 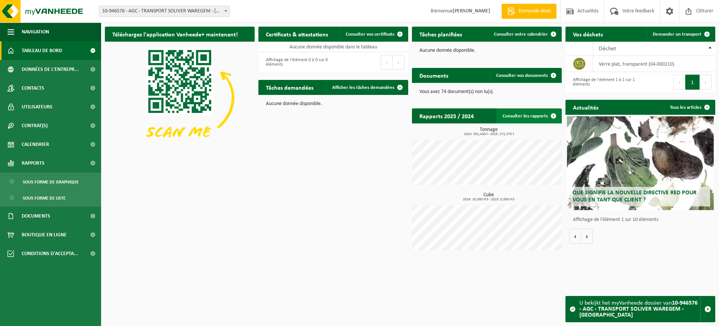 What do you see at coordinates (489, 132) in the screenshot?
I see `h3: Tonnage` at bounding box center [489, 132].